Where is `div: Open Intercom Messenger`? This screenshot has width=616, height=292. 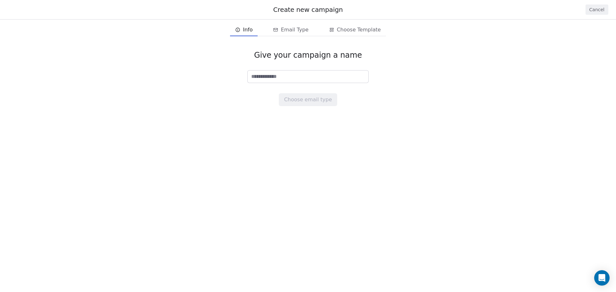 div: Open Intercom Messenger is located at coordinates (602, 278).